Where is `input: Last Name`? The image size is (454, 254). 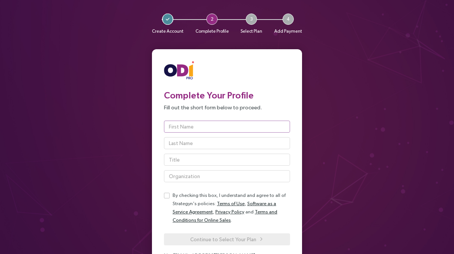 input: Last Name is located at coordinates (227, 143).